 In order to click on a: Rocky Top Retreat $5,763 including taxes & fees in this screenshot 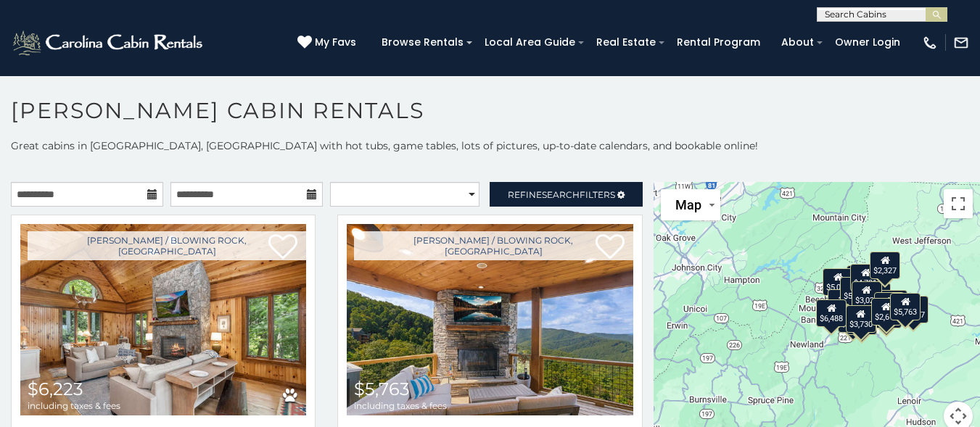, I will do `click(490, 320)`.